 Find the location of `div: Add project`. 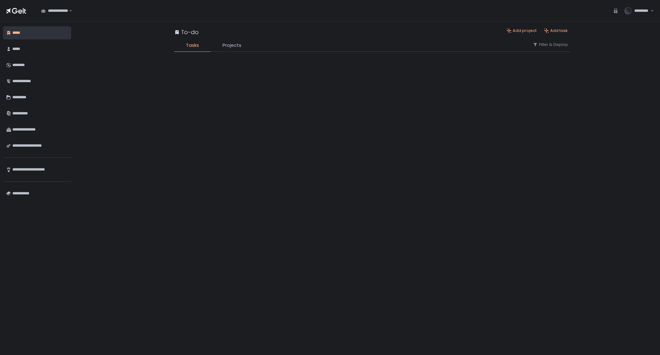

div: Add project is located at coordinates (522, 31).